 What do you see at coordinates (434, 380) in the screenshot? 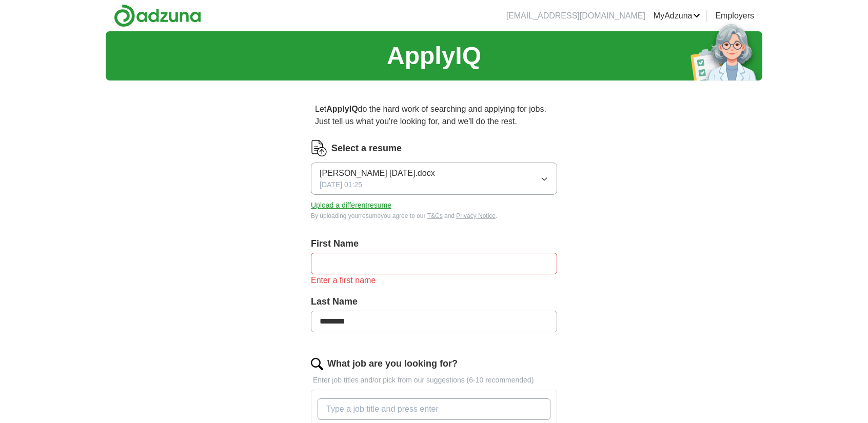
I see `p: Enter job titles and/or pick from our suggestions (6-10 recommended)` at bounding box center [434, 380].